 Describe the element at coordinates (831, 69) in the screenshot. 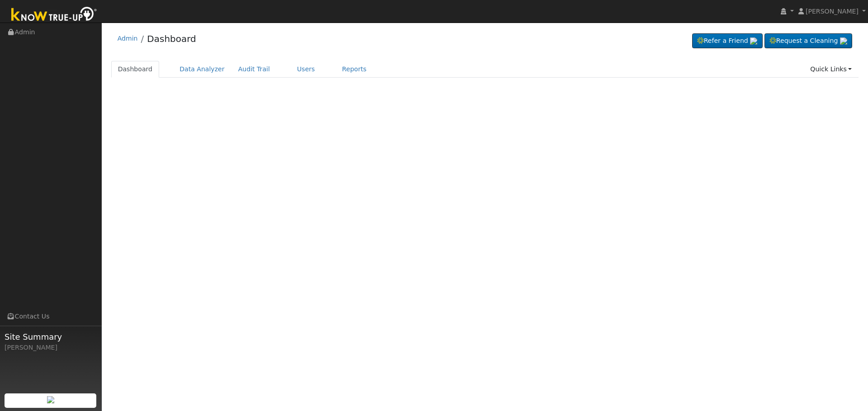

I see `a: Quick Links` at that location.